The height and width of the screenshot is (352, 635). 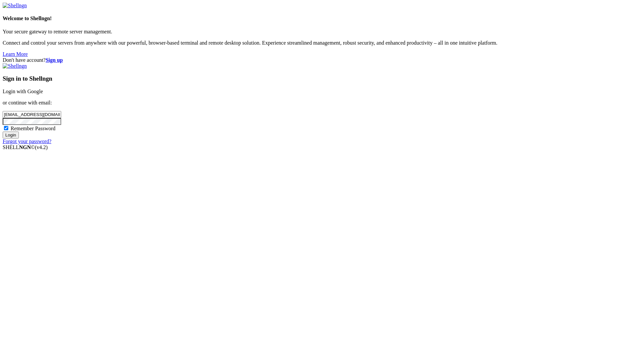 What do you see at coordinates (318, 43) in the screenshot?
I see `p: Connect and control your servers from anywhere with our powerful, browser-based terminal and remo...` at bounding box center [318, 43].